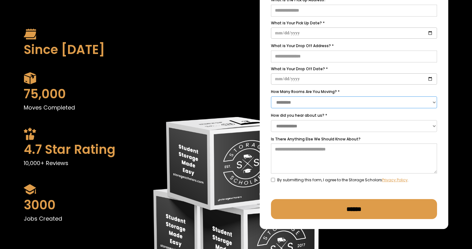 The image size is (472, 249). I want to click on div: 3000, so click(118, 205).